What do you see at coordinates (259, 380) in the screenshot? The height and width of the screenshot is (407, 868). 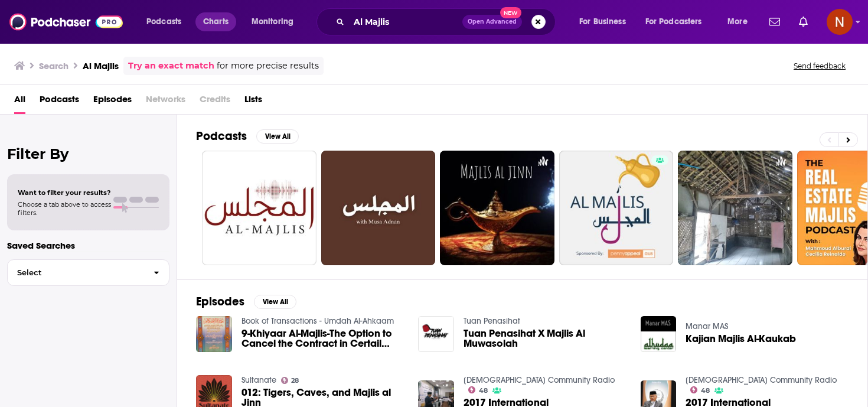 I see `a: Sultanate` at bounding box center [259, 380].